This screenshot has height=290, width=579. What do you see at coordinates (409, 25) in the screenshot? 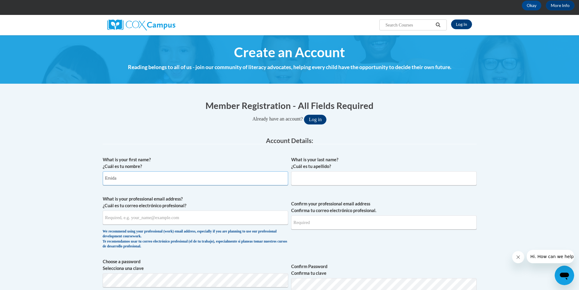
I see `input: Search Courses` at bounding box center [409, 25].